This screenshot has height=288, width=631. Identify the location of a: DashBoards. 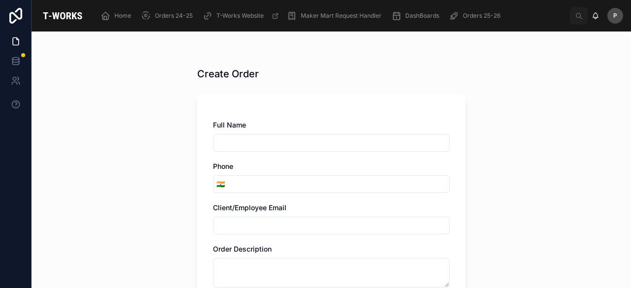
(417, 16).